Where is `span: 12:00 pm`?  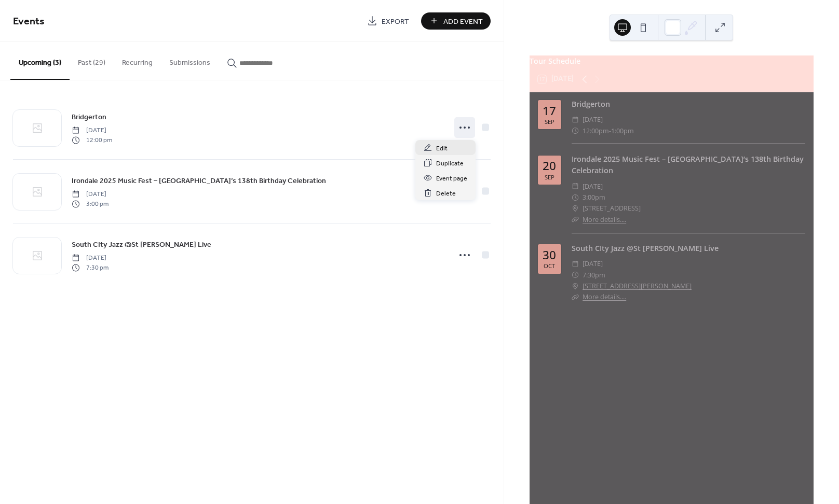
span: 12:00 pm is located at coordinates (92, 140).